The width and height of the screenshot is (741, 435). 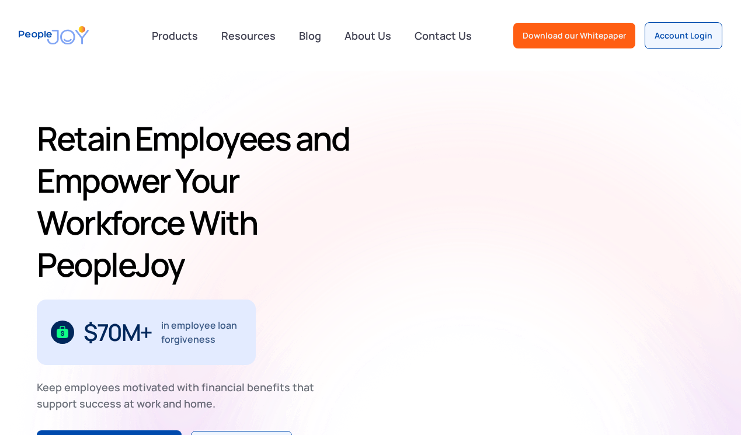 What do you see at coordinates (117, 332) in the screenshot?
I see `div: $70M+` at bounding box center [117, 332].